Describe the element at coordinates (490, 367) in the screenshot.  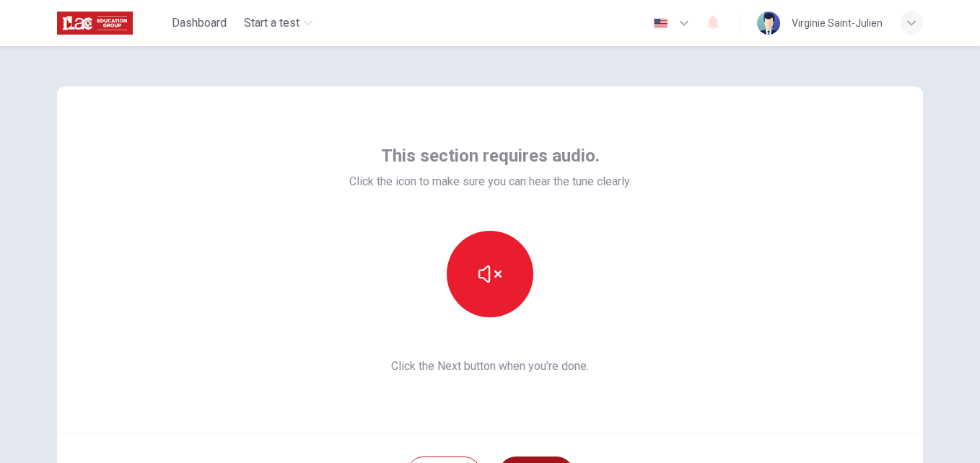
I see `span: Click the Next button when you’re done.` at that location.